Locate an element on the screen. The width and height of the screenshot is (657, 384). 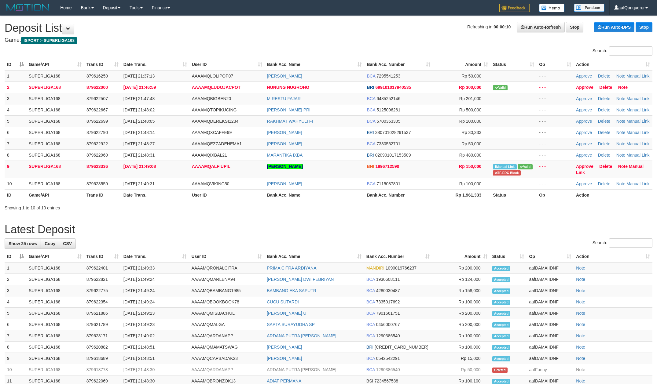
span: Copy 1290386540 to clipboard is located at coordinates (388, 336).